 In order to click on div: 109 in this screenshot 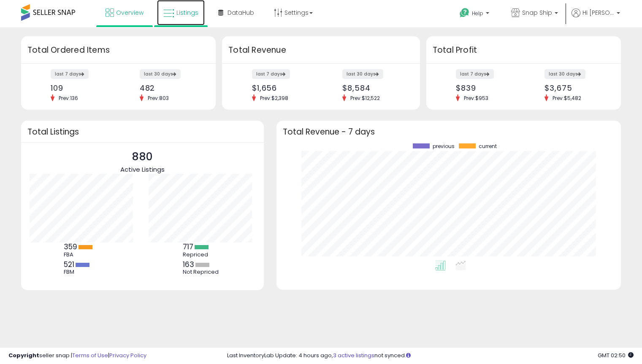, I will do `click(81, 88)`.